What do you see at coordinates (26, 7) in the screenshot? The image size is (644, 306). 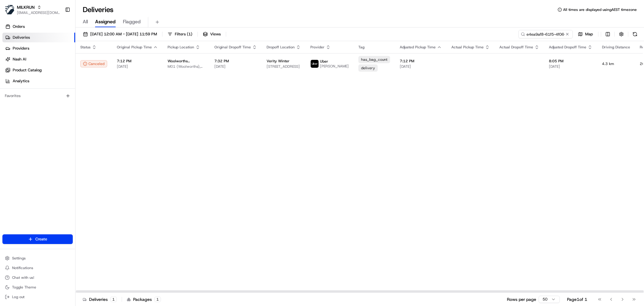 I see `button: MILKRUN` at bounding box center [26, 7].